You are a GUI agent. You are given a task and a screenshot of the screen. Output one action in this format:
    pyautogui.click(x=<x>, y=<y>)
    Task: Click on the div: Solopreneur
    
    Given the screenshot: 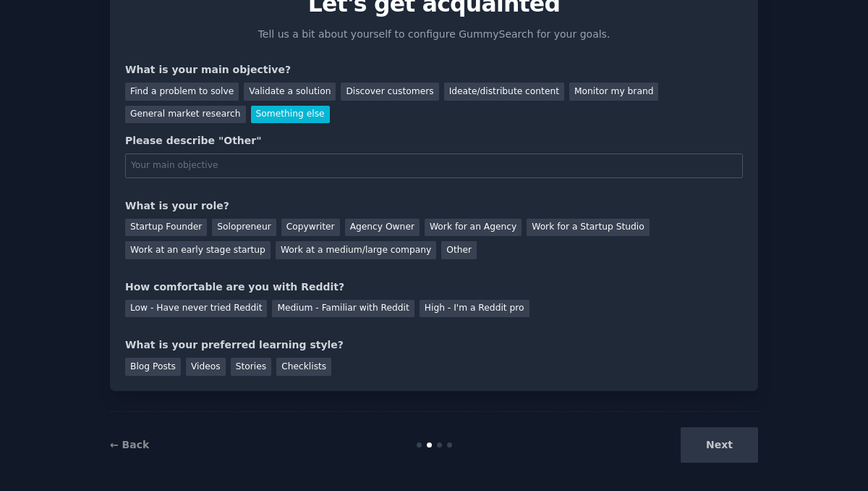 What is the action you would take?
    pyautogui.click(x=244, y=227)
    